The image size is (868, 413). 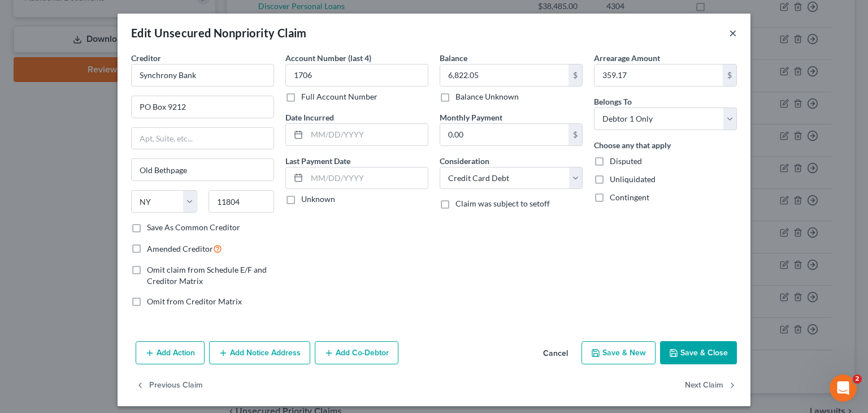 I want to click on label: Balance Unknown, so click(x=487, y=97).